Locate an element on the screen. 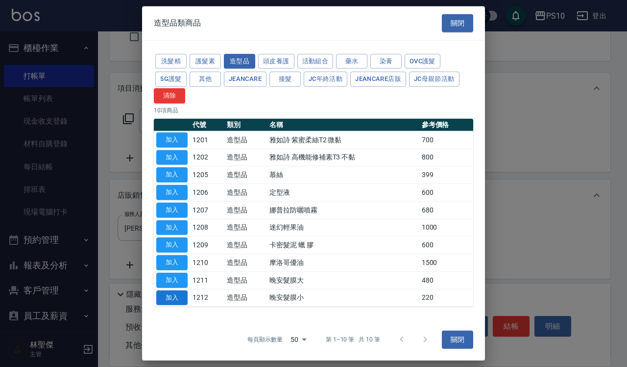  td: 800 is located at coordinates (446, 157).